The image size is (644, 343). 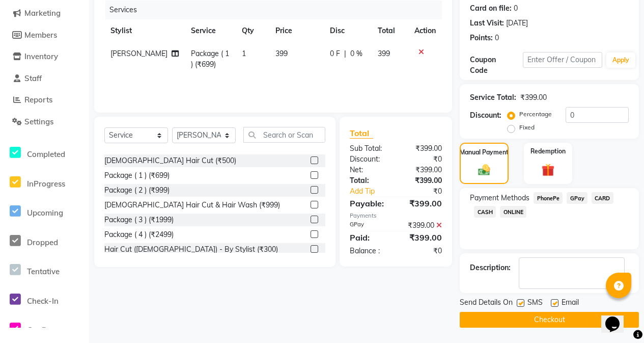 I want to click on label: Fixed, so click(x=527, y=127).